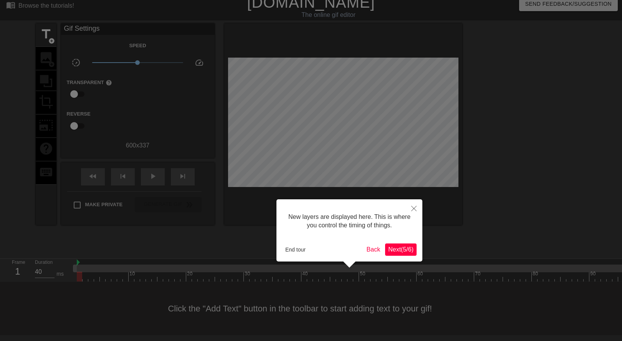 This screenshot has height=341, width=622. What do you see at coordinates (295, 250) in the screenshot?
I see `button: End tour` at bounding box center [295, 250].